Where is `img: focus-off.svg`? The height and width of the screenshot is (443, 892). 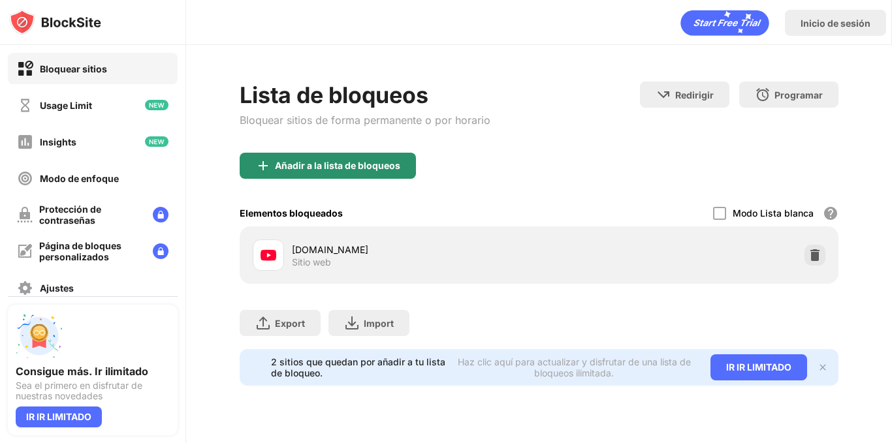
img: focus-off.svg is located at coordinates (25, 178).